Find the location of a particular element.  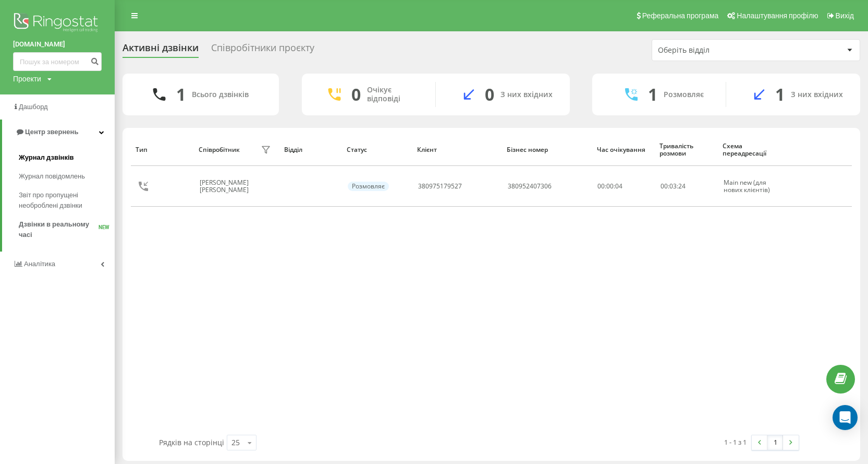

span: 03 is located at coordinates (673, 186).